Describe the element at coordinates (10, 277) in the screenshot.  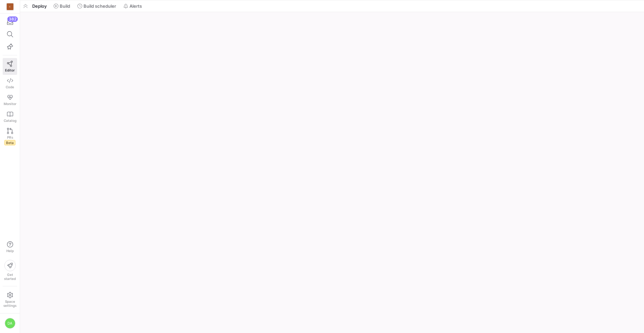
I see `span: Get started` at that location.